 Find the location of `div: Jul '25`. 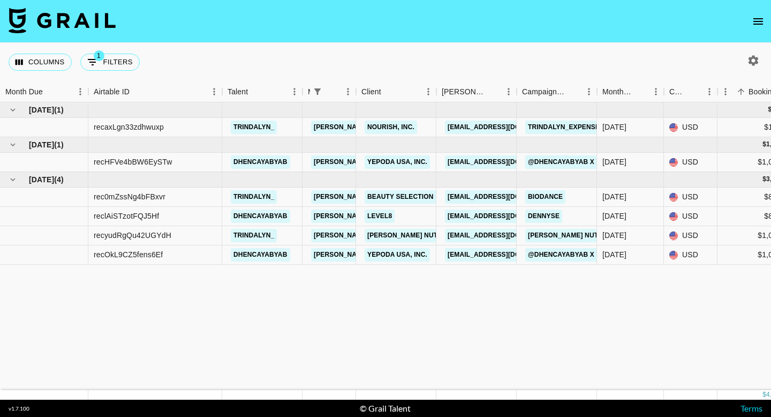

div: Jul '25 is located at coordinates (614, 162).